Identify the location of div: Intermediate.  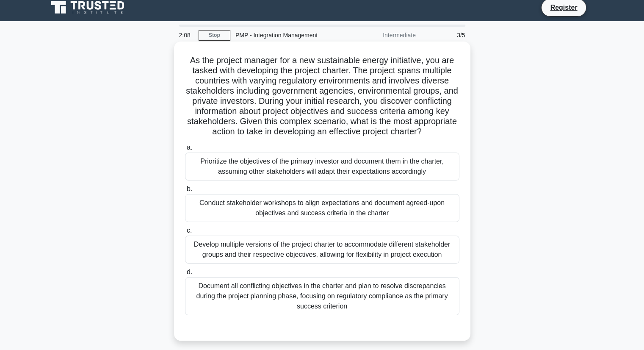
(384, 35).